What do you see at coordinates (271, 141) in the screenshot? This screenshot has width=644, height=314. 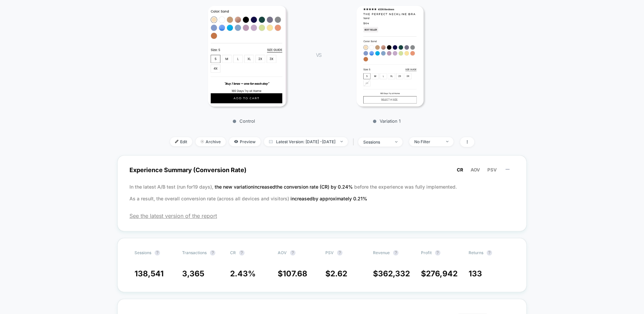 I see `img: calendar` at bounding box center [271, 141].